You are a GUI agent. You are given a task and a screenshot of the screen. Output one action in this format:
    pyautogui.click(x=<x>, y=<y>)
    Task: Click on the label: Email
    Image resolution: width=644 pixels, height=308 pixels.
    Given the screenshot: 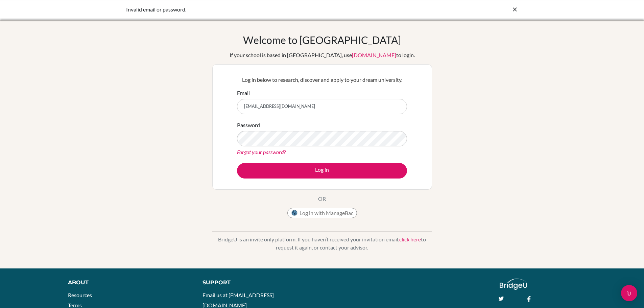 What is the action you would take?
    pyautogui.click(x=243, y=93)
    